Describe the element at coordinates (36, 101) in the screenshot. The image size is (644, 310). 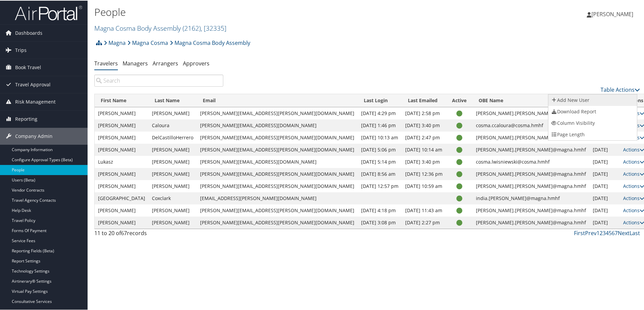
I see `span: Risk Management` at that location.